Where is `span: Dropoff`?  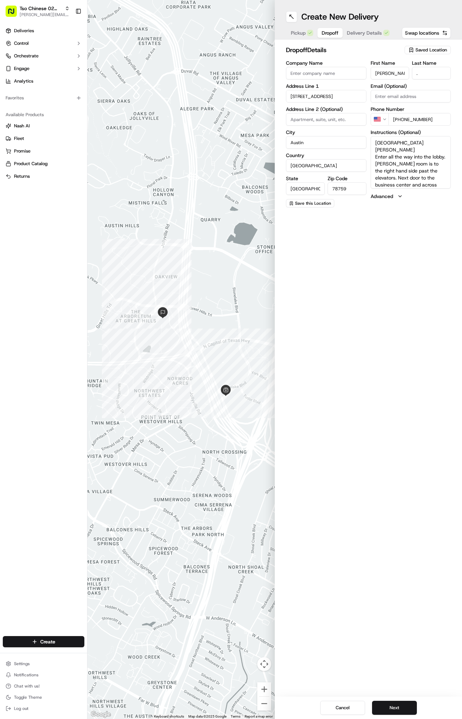 span: Dropoff is located at coordinates (330, 33).